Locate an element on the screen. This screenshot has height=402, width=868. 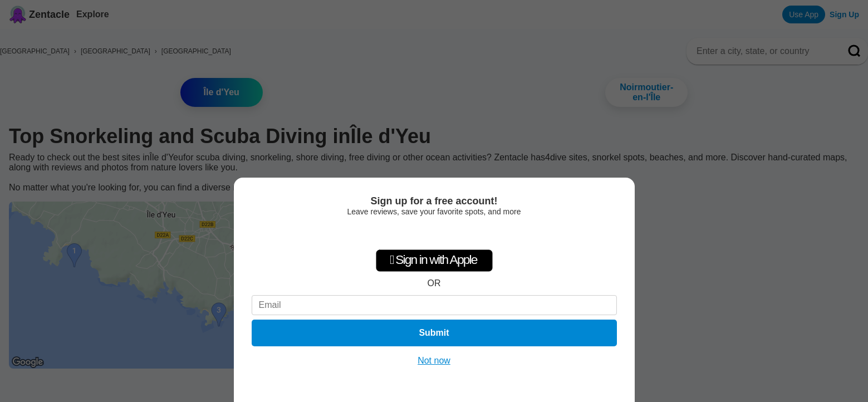
button: Not now is located at coordinates (434, 360).